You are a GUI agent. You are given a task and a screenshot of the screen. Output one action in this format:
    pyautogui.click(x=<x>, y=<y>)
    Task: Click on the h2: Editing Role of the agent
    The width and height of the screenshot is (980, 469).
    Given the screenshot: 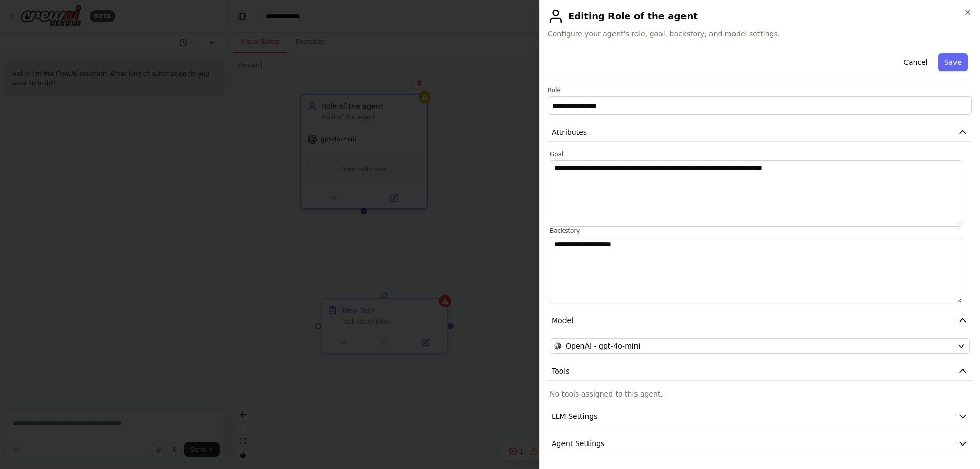 What is the action you would take?
    pyautogui.click(x=760, y=16)
    